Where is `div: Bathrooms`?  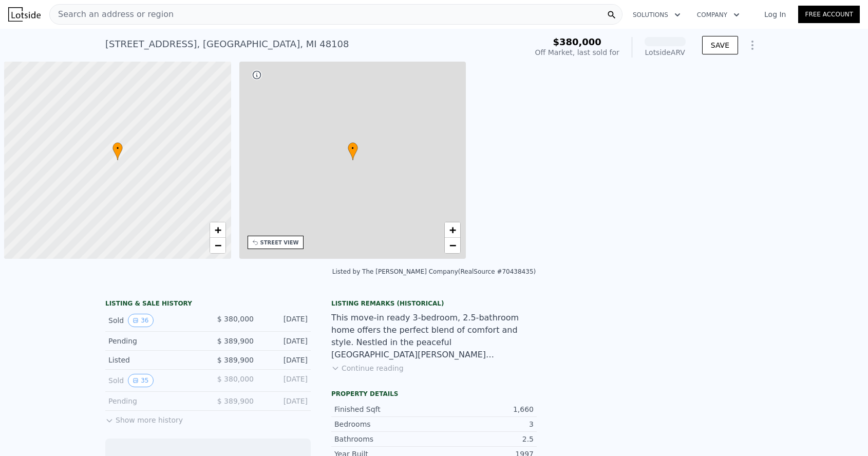 div: Bathrooms is located at coordinates (384, 439).